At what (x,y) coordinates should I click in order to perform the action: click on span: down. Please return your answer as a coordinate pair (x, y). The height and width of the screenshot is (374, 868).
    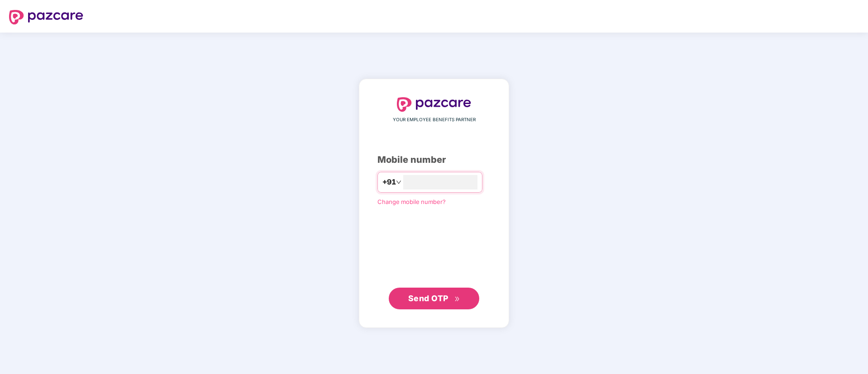
    Looking at the image, I should click on (399, 182).